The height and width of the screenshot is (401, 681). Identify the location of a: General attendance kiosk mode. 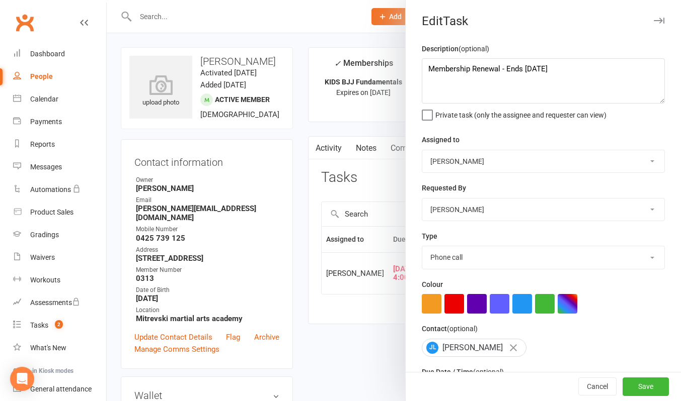
(59, 389).